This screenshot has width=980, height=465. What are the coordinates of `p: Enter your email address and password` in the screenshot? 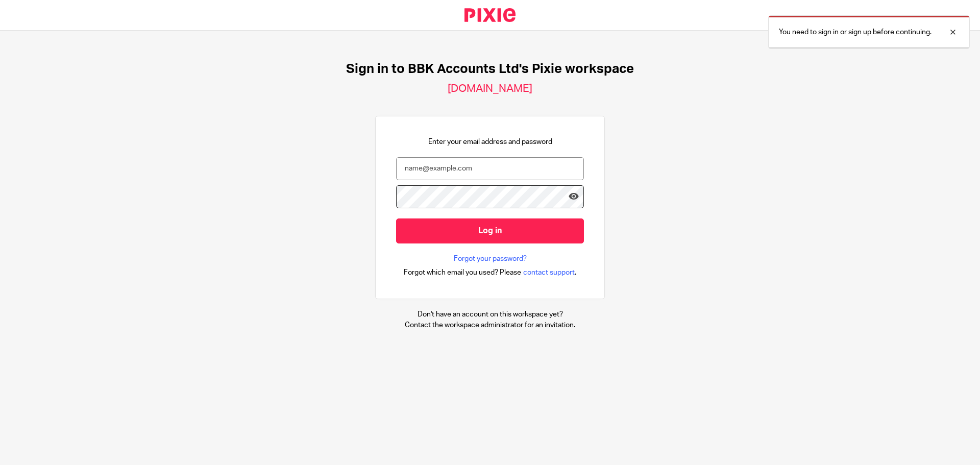 It's located at (490, 142).